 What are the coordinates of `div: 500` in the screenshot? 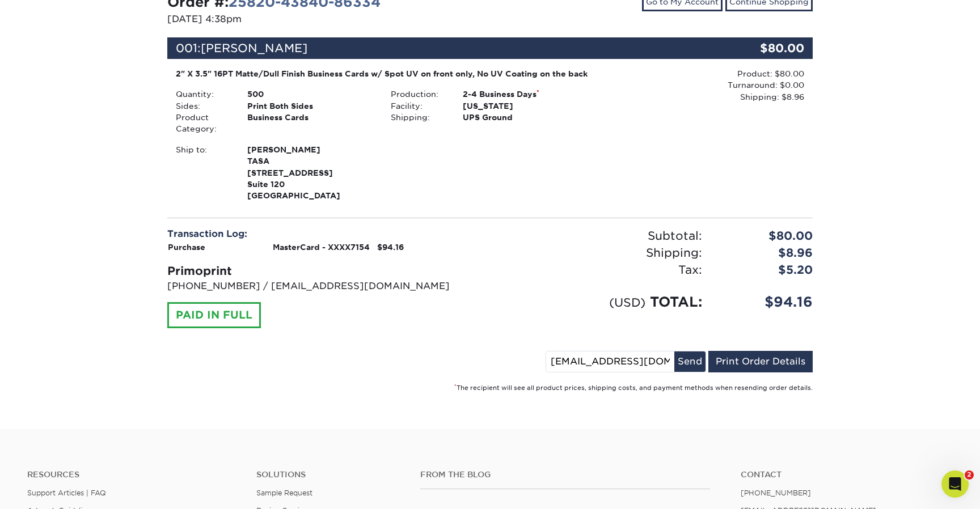 It's located at (310, 94).